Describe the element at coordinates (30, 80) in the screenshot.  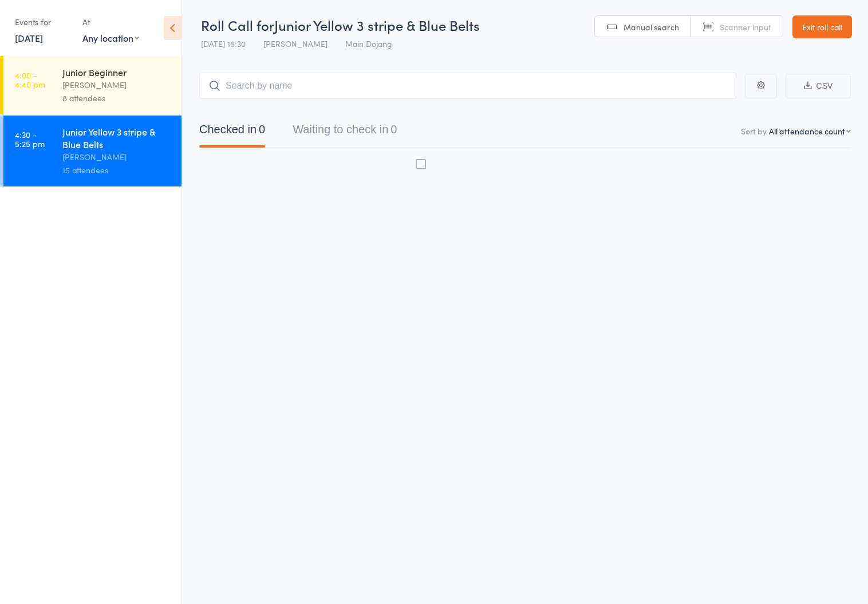
I see `time: 4:00 - 4:40 pm` at that location.